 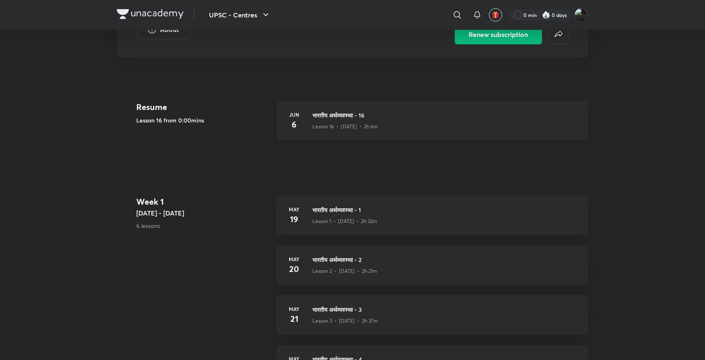 What do you see at coordinates (499, 34) in the screenshot?
I see `button: Renew subscription` at bounding box center [499, 34].